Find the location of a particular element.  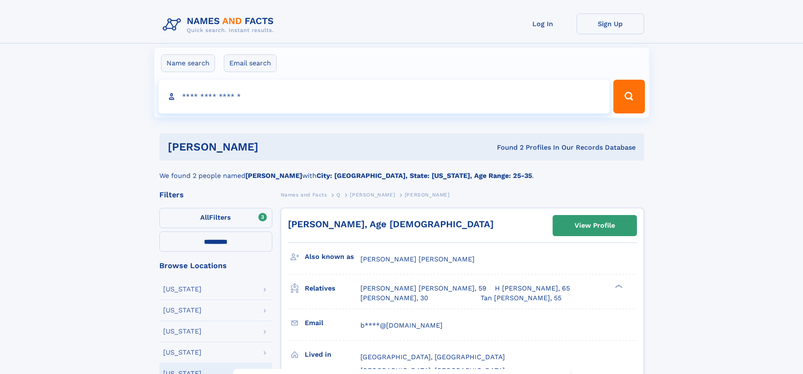

label: Email search is located at coordinates (250, 63).